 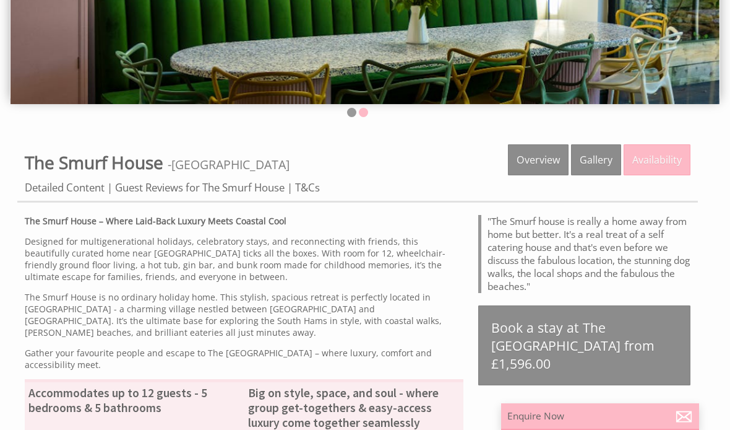 I want to click on a: The Smurf House, so click(x=96, y=162).